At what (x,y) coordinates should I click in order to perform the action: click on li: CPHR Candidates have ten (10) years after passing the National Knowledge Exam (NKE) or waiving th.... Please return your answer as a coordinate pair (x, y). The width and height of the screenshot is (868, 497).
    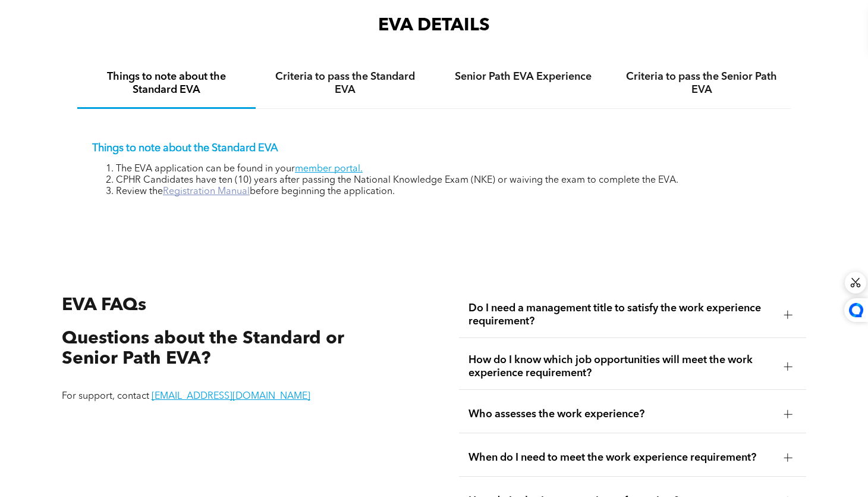
    Looking at the image, I should click on (446, 180).